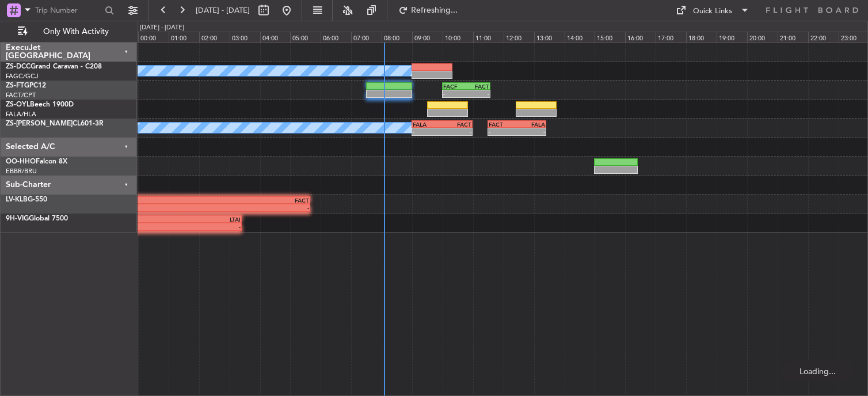 Image resolution: width=868 pixels, height=396 pixels. What do you see at coordinates (731, 37) in the screenshot?
I see `div: 19:00` at bounding box center [731, 37].